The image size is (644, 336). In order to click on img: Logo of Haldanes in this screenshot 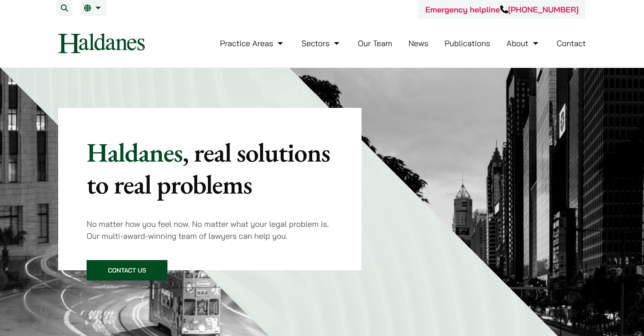, I will do `click(101, 43)`.